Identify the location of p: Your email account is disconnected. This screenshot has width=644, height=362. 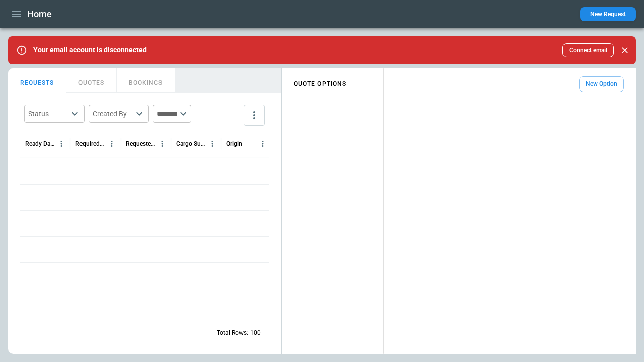
(90, 50).